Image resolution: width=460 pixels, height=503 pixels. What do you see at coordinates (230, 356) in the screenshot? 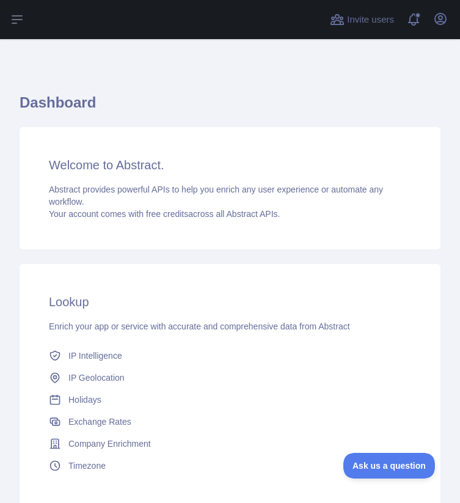
I see `a: IP Intelligence` at bounding box center [230, 356].